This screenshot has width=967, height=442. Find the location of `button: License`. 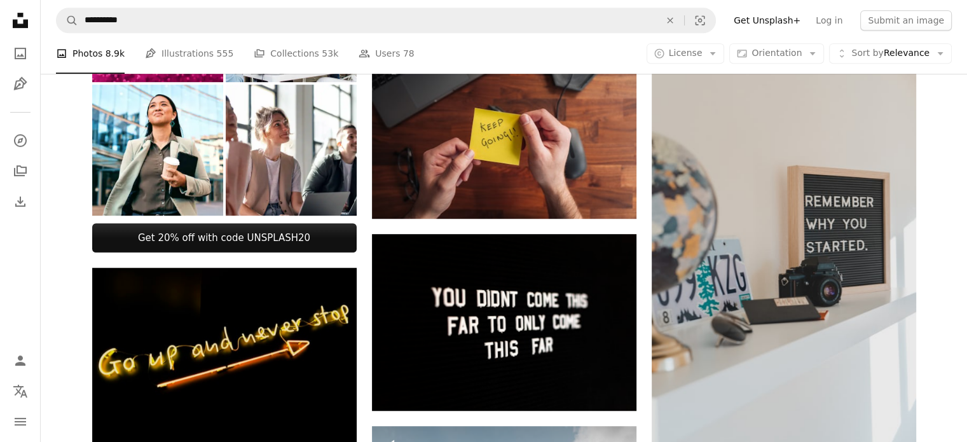

button: License is located at coordinates (685, 53).